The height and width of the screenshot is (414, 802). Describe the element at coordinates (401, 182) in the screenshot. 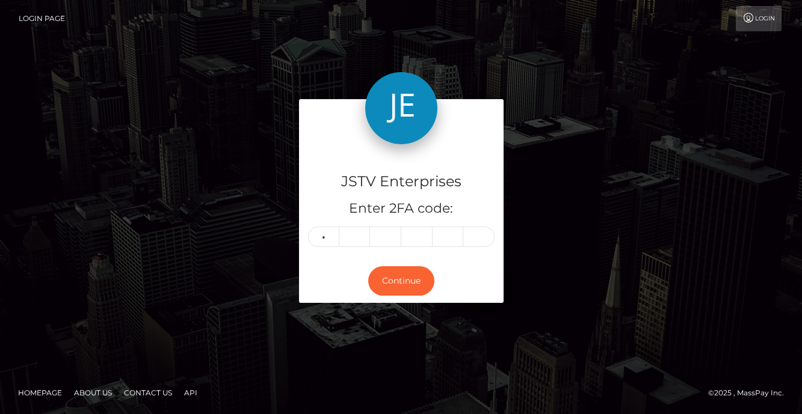

I see `h4: JSTV Enterprises` at that location.